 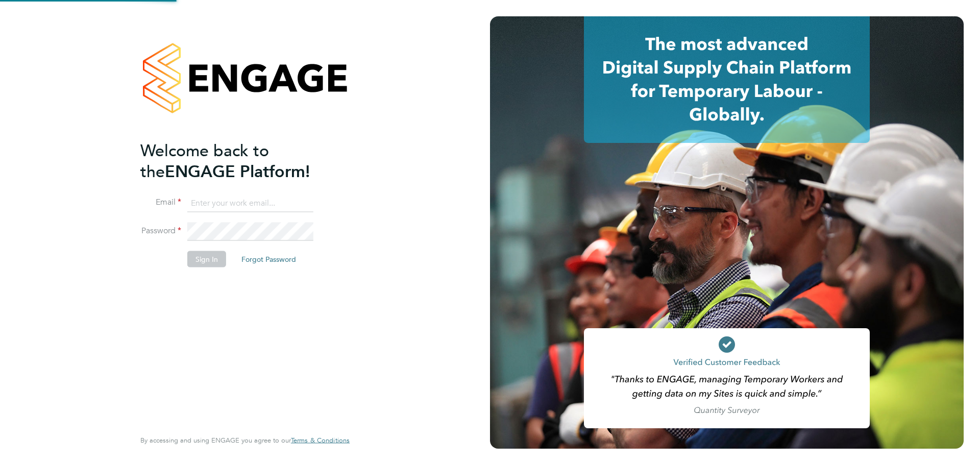 I want to click on h2: ENGAGE Platform!, so click(x=240, y=161).